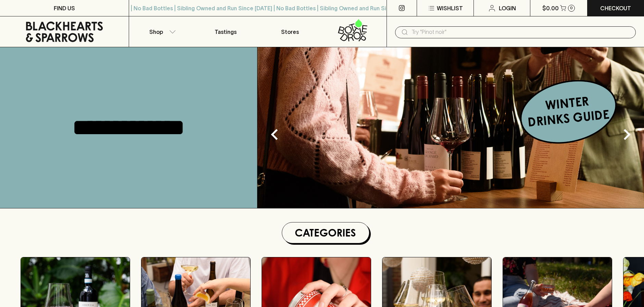 This screenshot has width=644, height=307. Describe the element at coordinates (571, 8) in the screenshot. I see `p: 0` at that location.